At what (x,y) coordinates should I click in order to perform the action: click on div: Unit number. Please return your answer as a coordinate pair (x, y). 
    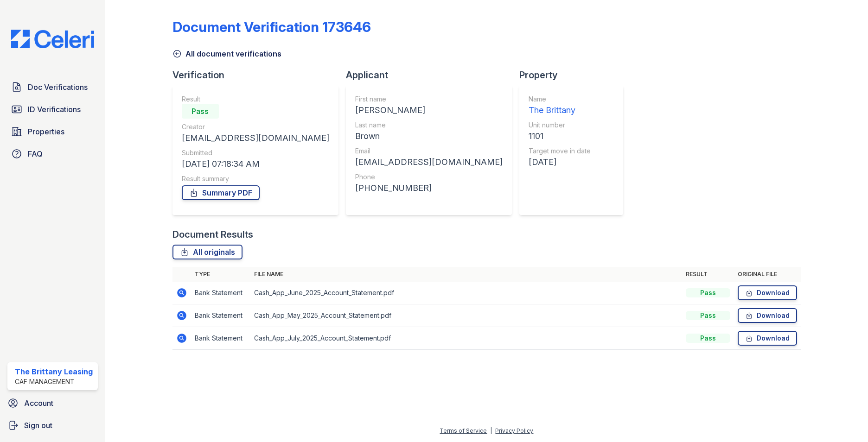
    Looking at the image, I should click on (560, 125).